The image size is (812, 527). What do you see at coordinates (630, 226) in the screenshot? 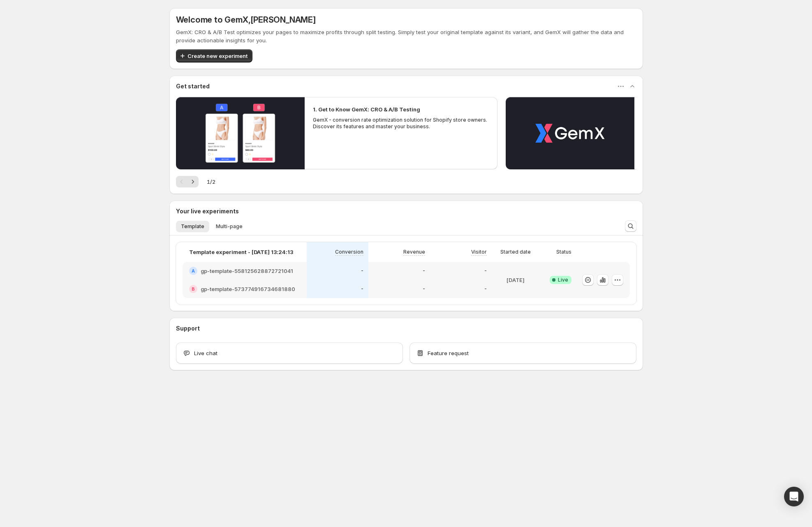
I see `button: Search and filter results` at bounding box center [630, 226].